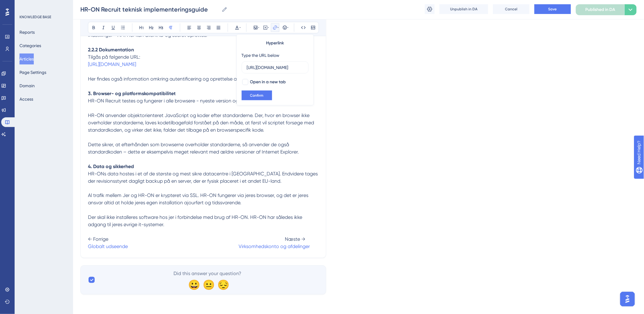  I want to click on span: Der skal ikke installeres software hos jer i forbindelse med brug af HR-ON. HR-ON har således ikk..., so click(195, 221).